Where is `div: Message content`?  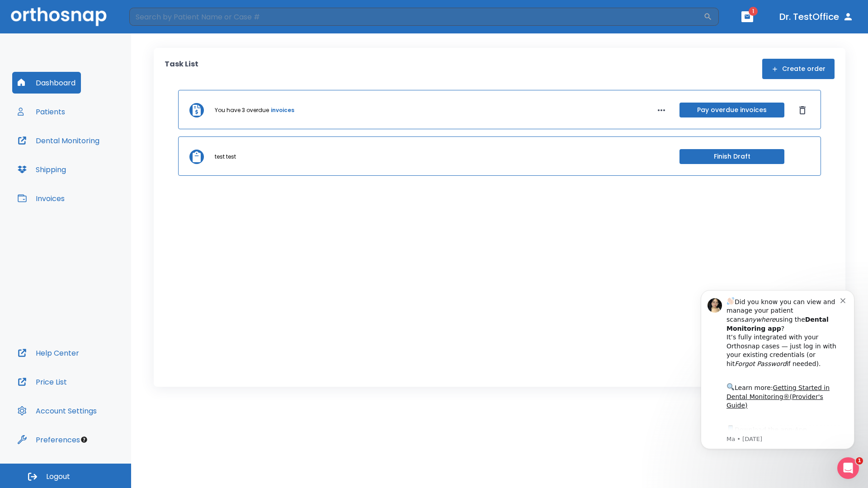
div: Message content is located at coordinates (97, 87).